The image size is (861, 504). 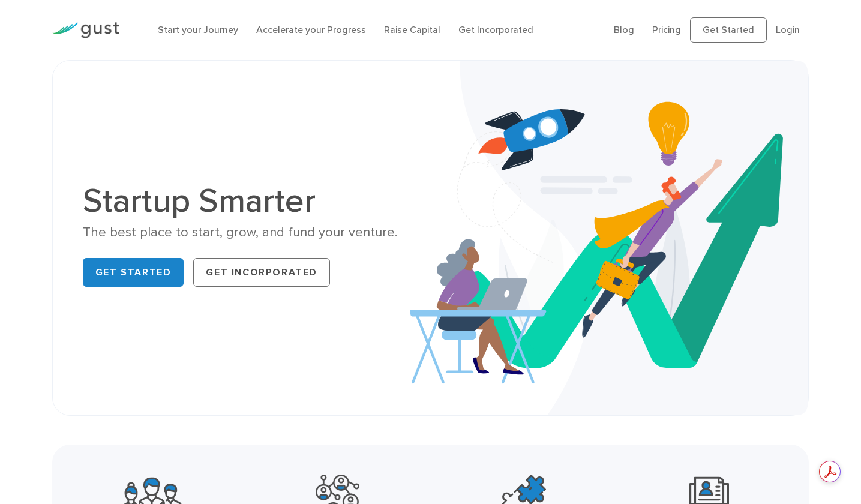 What do you see at coordinates (198, 29) in the screenshot?
I see `a: Start your Journey` at bounding box center [198, 29].